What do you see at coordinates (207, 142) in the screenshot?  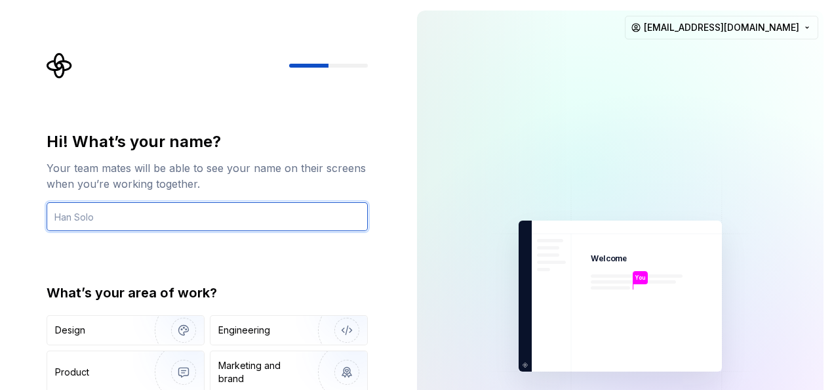 I see `div: Hi! What’s your name?` at bounding box center [207, 142].